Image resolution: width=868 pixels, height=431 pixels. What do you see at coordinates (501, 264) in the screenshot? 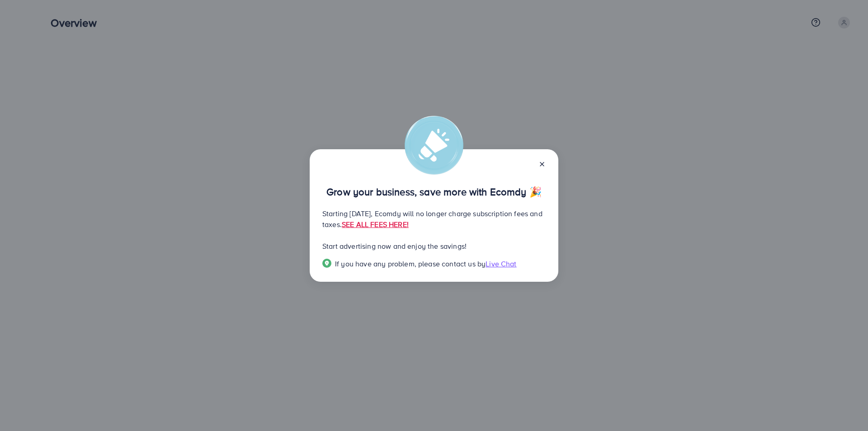
I see `span: Live Chat` at bounding box center [501, 264].